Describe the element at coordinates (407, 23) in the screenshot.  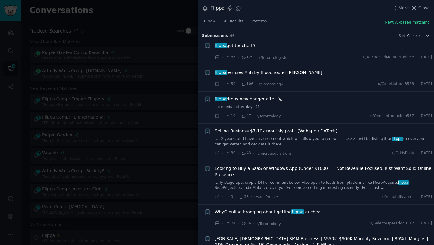
I see `button: New: AI-based matching` at that location.